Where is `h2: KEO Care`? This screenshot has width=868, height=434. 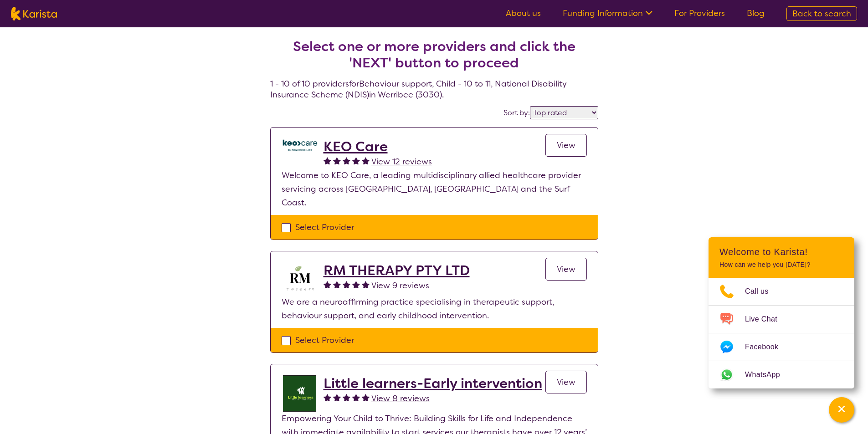 h2: KEO Care is located at coordinates (377, 146).